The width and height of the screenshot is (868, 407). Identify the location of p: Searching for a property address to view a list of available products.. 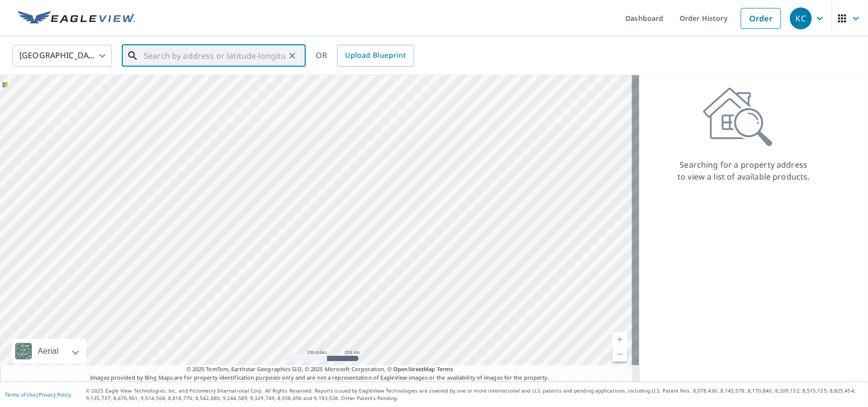
(744, 170).